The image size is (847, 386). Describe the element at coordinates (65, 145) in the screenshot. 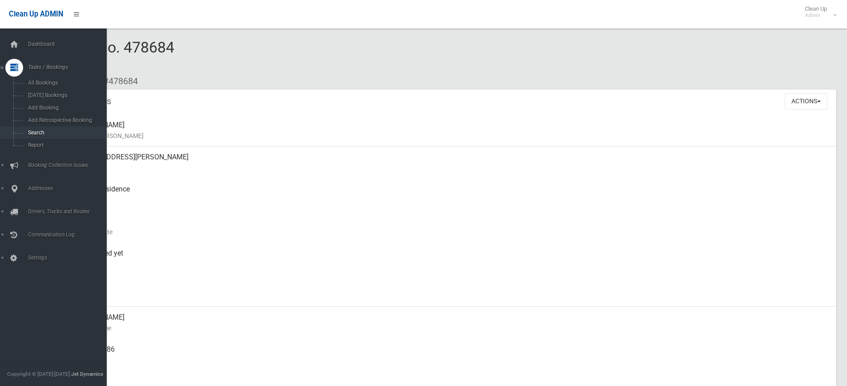

I see `span: Report` at that location.